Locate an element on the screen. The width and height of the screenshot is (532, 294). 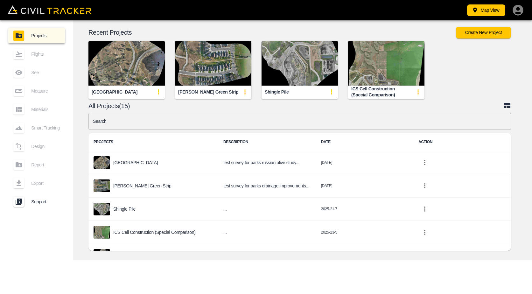
h6: test survey for parks drainage improvements is located at coordinates (267, 186).